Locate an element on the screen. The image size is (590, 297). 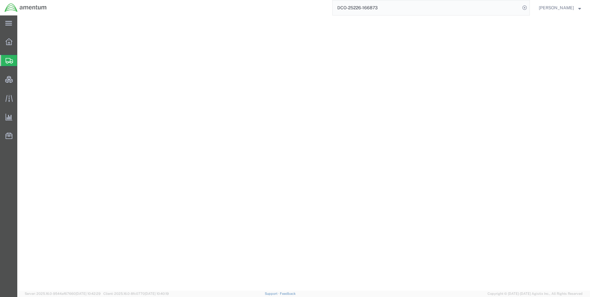
img: logo is located at coordinates (26, 8).